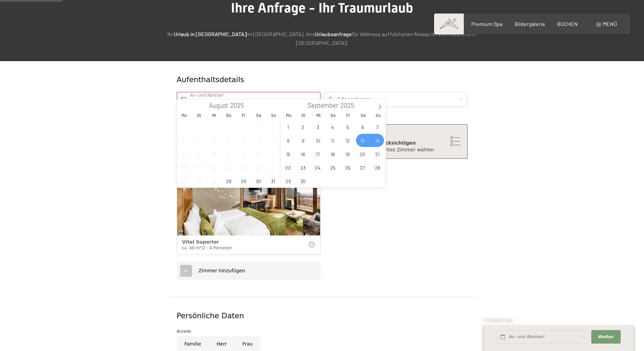 Image resolution: width=644 pixels, height=351 pixels. I want to click on span: September 11, 2025, so click(333, 140).